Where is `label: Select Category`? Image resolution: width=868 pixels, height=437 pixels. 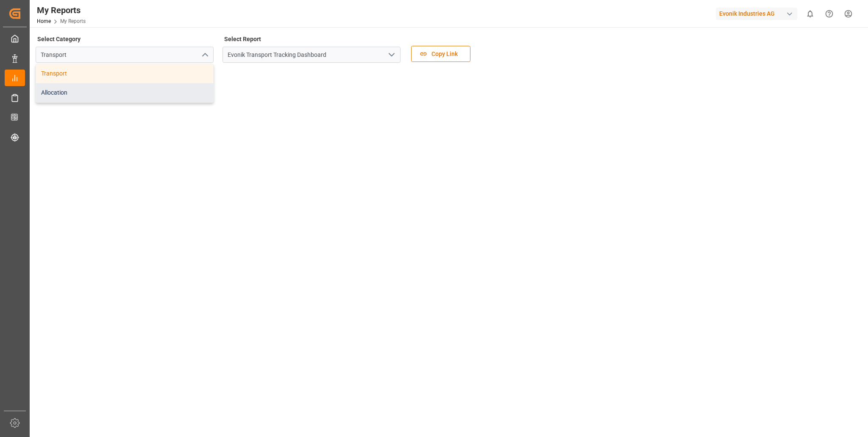
label: Select Category is located at coordinates (58, 39).